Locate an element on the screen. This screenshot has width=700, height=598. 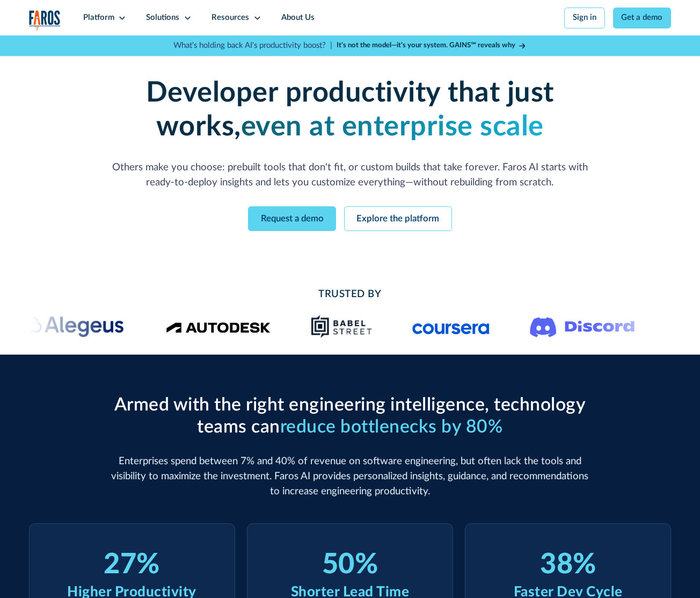
strong: It’s not the model—it’s your system. GAINS™ reveals why is located at coordinates (425, 45).